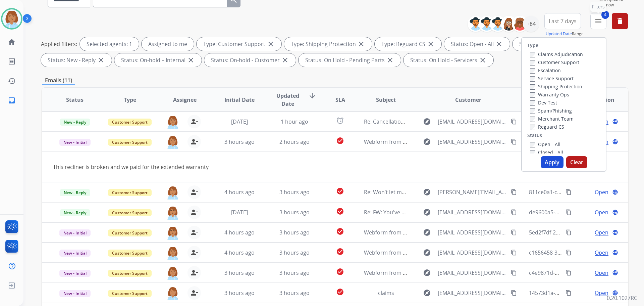 Image resolution: width=644 pixels, height=306 pixels. Describe the element at coordinates (340, 100) in the screenshot. I see `span: SLA` at that location.